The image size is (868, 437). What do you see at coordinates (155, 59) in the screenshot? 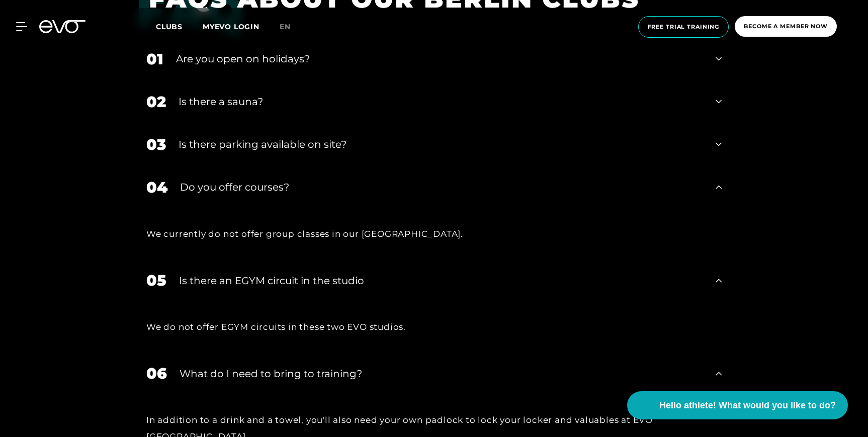
I see `font: 01` at bounding box center [155, 59].